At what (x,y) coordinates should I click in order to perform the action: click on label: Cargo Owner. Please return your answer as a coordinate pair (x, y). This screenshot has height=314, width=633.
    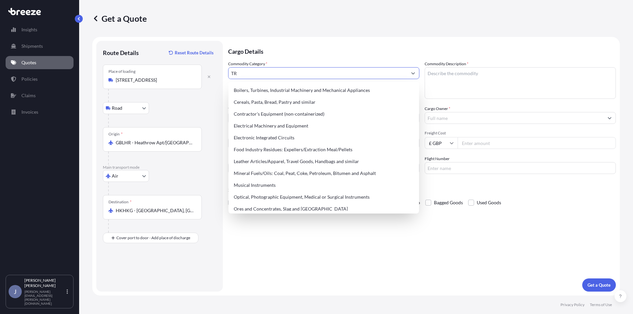
    Looking at the image, I should click on (438, 109).